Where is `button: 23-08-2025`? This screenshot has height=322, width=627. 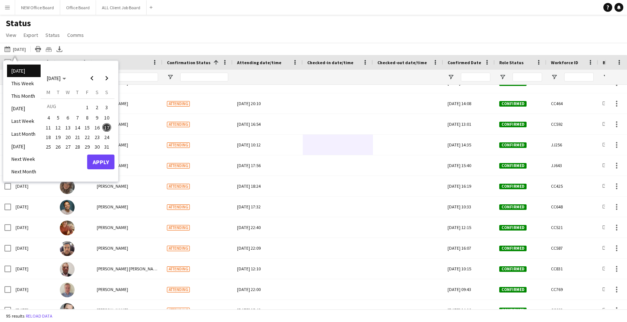 button: 23-08-2025 is located at coordinates (97, 137).